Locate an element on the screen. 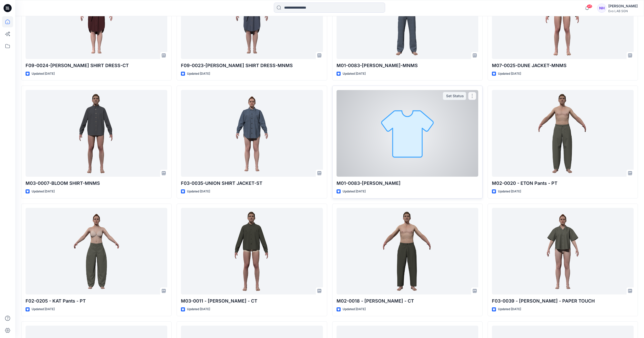 The height and width of the screenshot is (338, 644). a: F03-0035-UNION SHIRT JACKET-ST is located at coordinates (252, 133).